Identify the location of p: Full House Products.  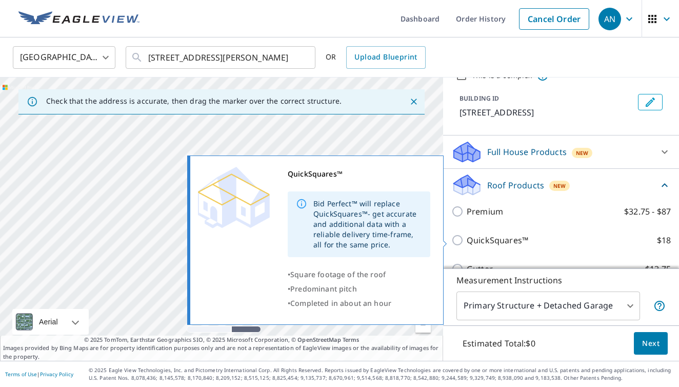
(527, 152).